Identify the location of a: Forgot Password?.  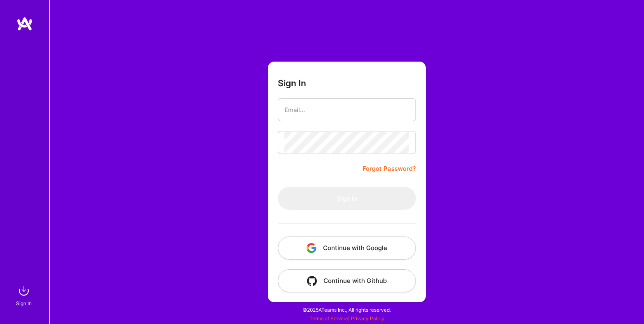
(389, 169).